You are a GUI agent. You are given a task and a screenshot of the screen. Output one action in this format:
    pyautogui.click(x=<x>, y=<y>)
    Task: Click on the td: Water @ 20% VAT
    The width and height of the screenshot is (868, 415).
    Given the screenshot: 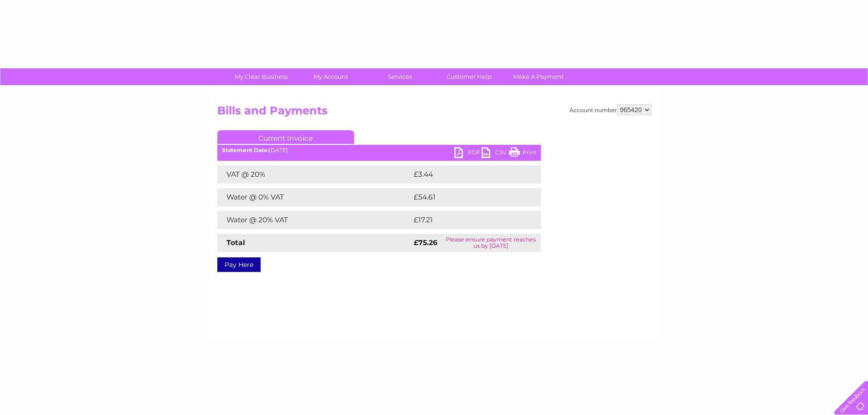 What is the action you would take?
    pyautogui.click(x=314, y=220)
    